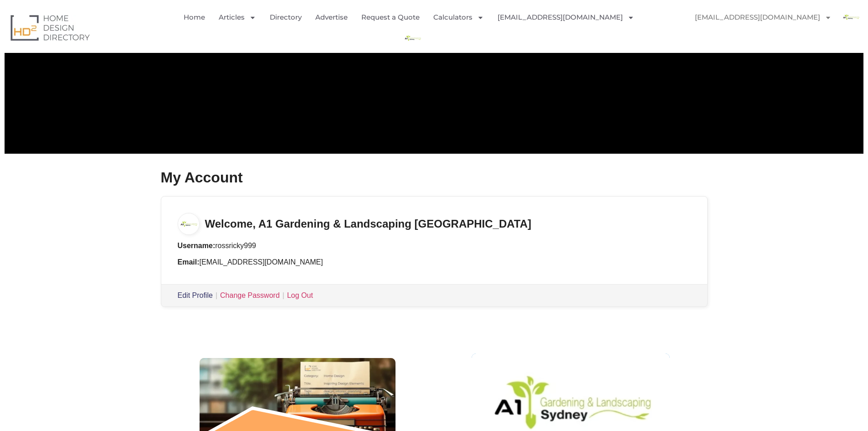  Describe the element at coordinates (434, 177) in the screenshot. I see `h2: My Account` at that location.